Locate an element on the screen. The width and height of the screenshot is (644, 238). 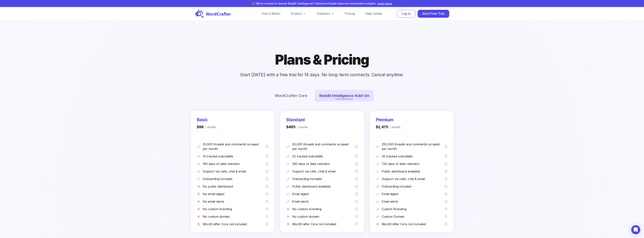
svg: Your dashboard remains private and requires login to access. Cannot be shared publicly with other... is located at coordinates (267, 186).